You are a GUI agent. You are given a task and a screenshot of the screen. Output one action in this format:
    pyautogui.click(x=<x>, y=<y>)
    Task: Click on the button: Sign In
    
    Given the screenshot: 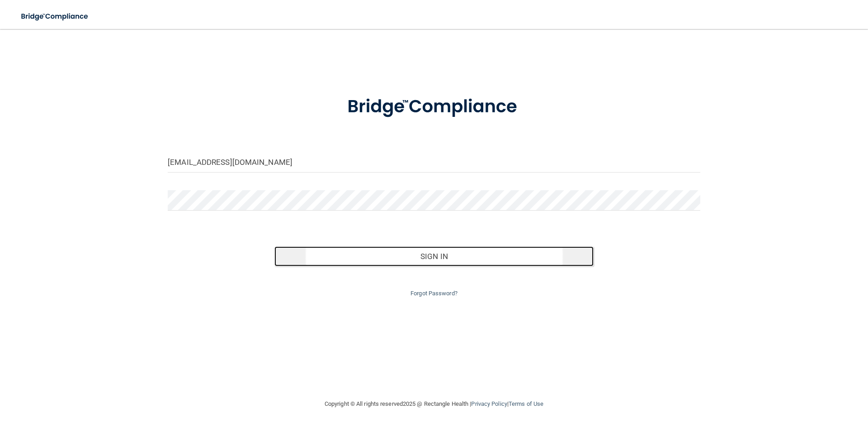 What is the action you would take?
    pyautogui.click(x=434, y=256)
    